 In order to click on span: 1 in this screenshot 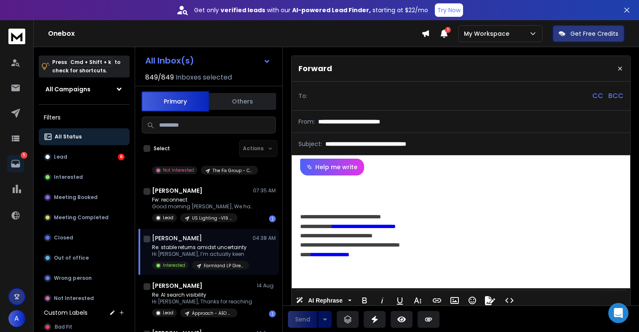, I will do `click(448, 30)`.